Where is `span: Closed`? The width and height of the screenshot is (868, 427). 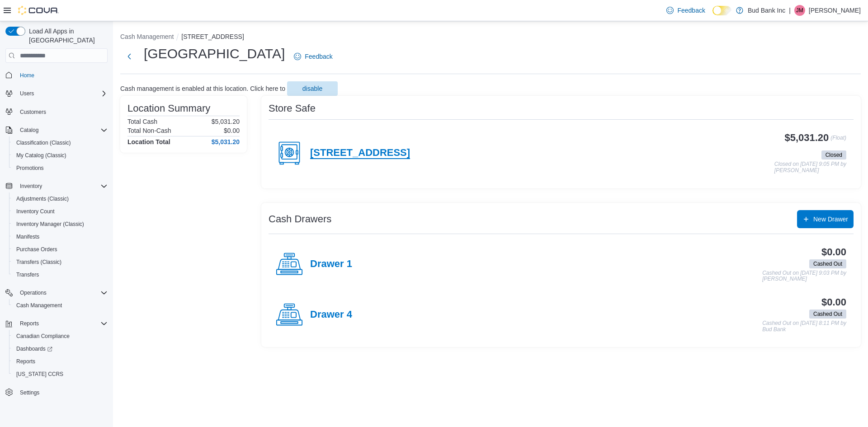
span: Closed is located at coordinates (834, 155).